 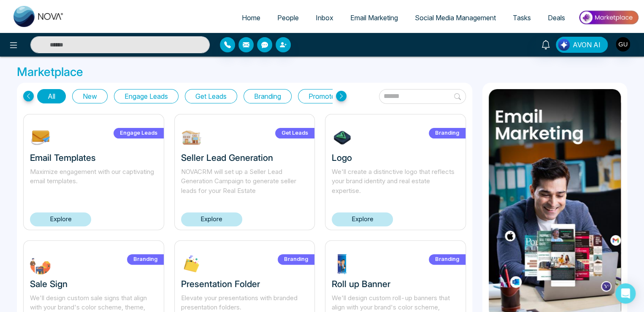 I want to click on img: NOmgJ1742393483.jpg, so click(x=40, y=138).